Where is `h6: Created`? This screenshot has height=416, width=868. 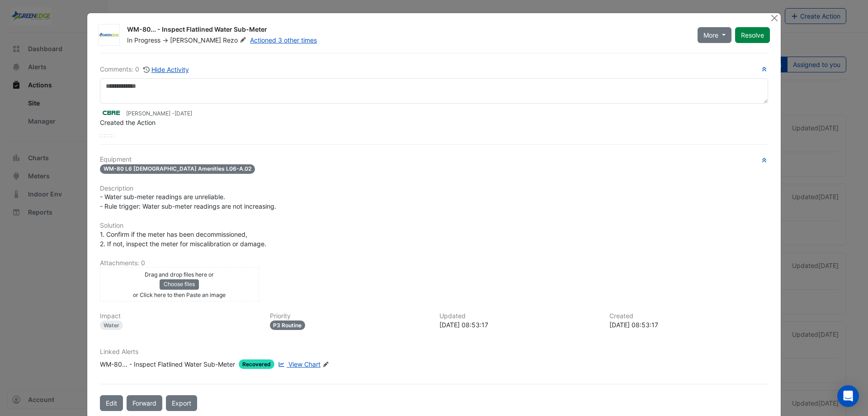
h6: Created is located at coordinates (689, 316).